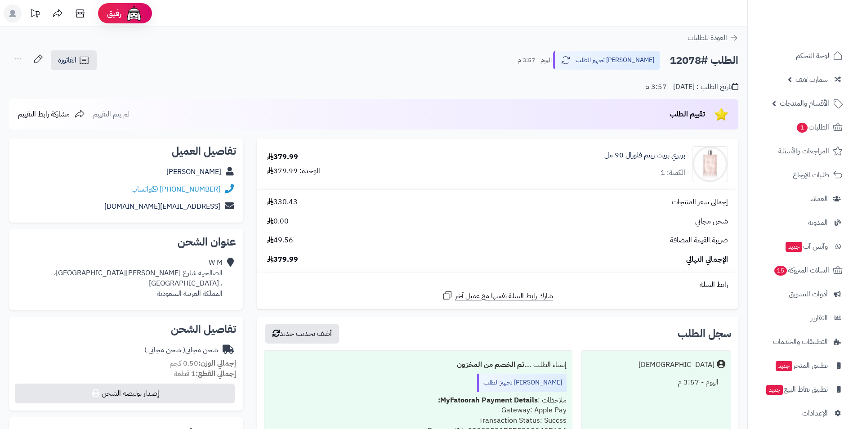  What do you see at coordinates (282, 260) in the screenshot?
I see `span: 379.99` at bounding box center [282, 260].